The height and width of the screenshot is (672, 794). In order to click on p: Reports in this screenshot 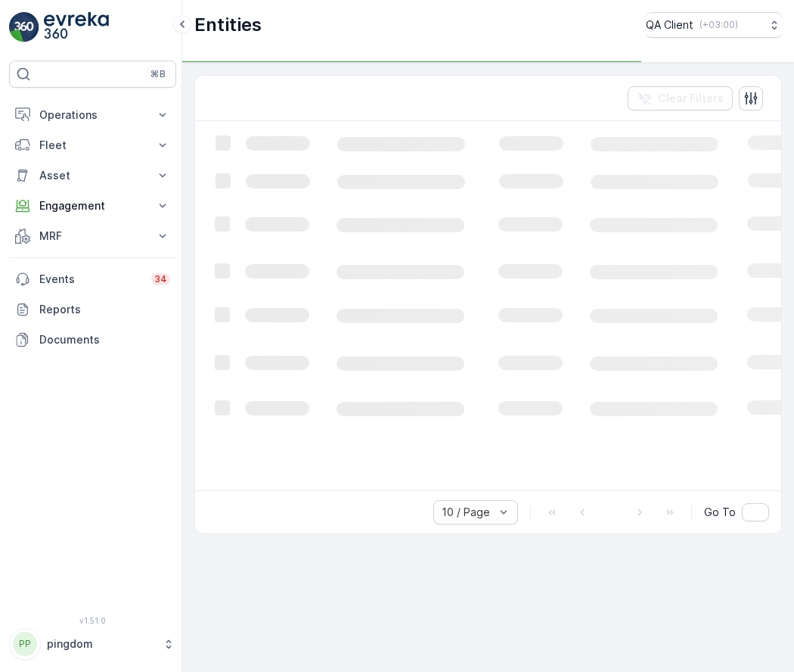, I will do `click(104, 309)`.